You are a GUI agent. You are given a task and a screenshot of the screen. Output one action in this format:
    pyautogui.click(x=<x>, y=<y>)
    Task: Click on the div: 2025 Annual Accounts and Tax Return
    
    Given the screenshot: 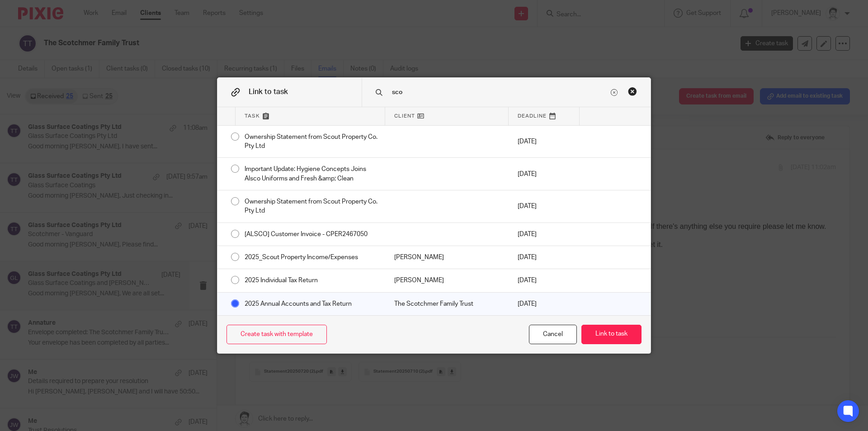 What is the action you would take?
    pyautogui.click(x=310, y=304)
    